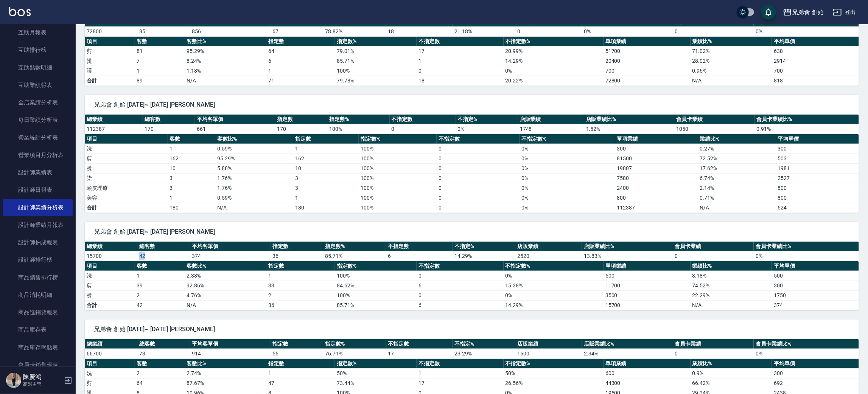 The height and width of the screenshot is (394, 868). Describe the element at coordinates (254, 159) in the screenshot. I see `td: 95.29 %` at that location.